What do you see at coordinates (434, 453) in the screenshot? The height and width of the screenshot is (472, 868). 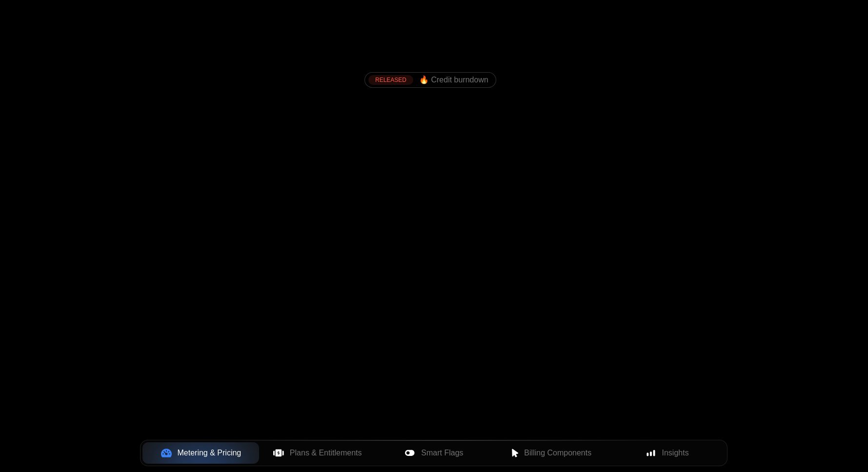 I see `button: Smart Flags` at bounding box center [434, 453].